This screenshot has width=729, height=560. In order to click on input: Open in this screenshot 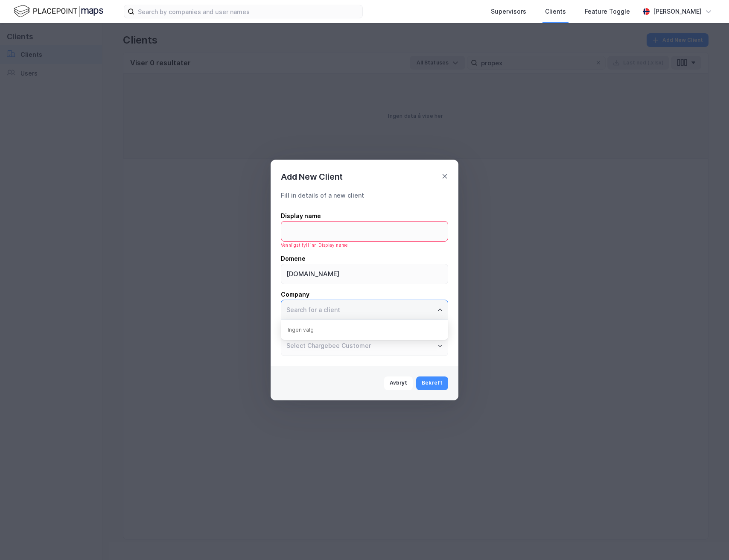, I will do `click(364, 346)`.